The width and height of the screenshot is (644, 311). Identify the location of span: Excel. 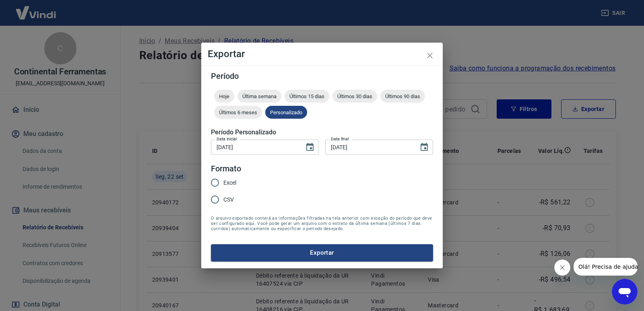
(230, 183).